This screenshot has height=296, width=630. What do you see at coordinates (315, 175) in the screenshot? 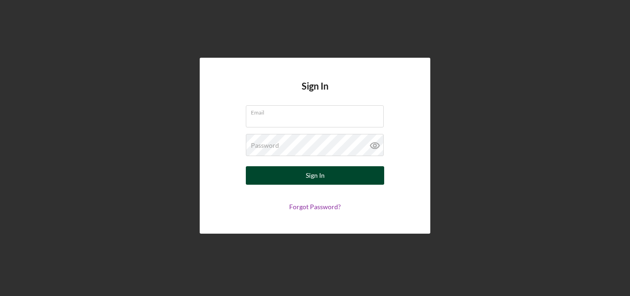
I see `button: Sign In` at bounding box center [315, 175].